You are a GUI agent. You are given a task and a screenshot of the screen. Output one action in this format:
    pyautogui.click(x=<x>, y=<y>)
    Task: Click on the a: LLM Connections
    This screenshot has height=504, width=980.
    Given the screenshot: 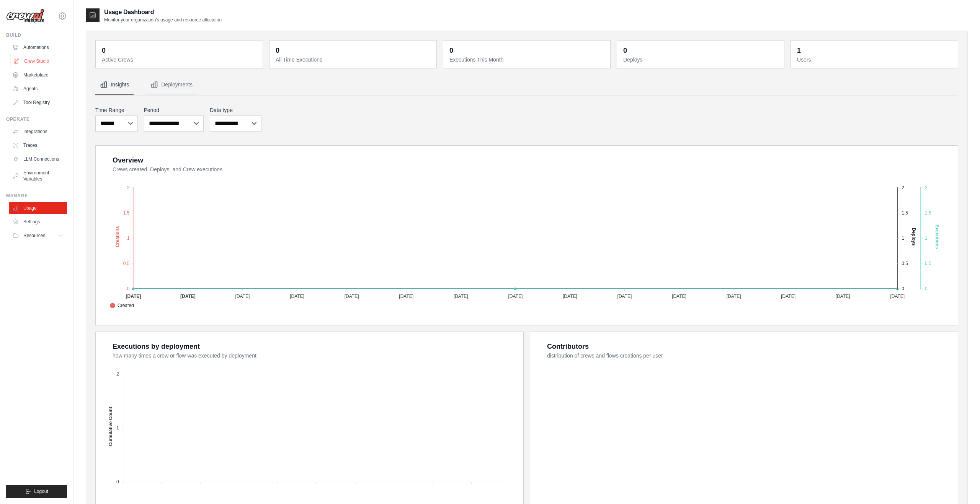 What is the action you would take?
    pyautogui.click(x=37, y=159)
    